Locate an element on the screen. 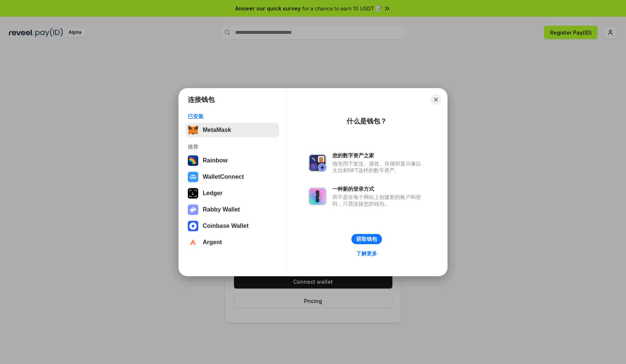 The image size is (626, 364). div: 一种新的登录方式 is located at coordinates (378, 189).